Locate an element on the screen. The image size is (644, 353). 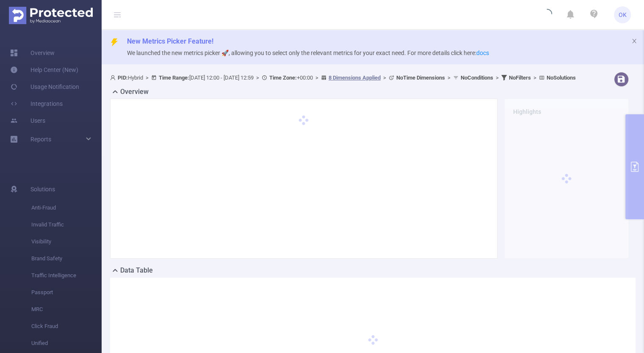
b: No Conditions is located at coordinates (477, 78).